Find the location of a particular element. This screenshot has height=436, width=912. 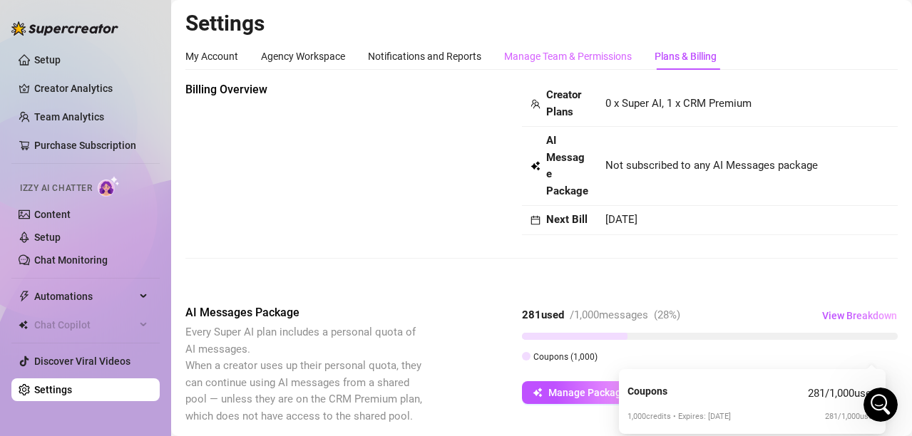

span: Automations is located at coordinates (85, 297).